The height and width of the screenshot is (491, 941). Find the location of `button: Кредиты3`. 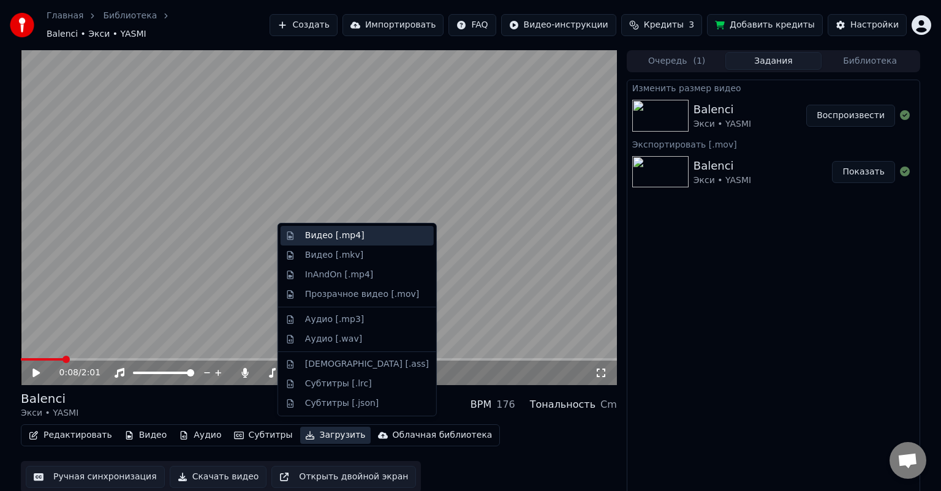

button: Кредиты3 is located at coordinates (661, 25).